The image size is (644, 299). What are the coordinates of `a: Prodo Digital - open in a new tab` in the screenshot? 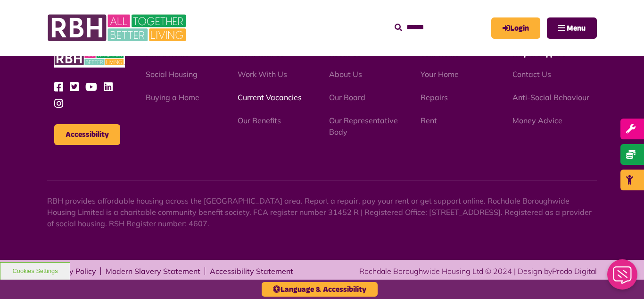 It's located at (575, 271).